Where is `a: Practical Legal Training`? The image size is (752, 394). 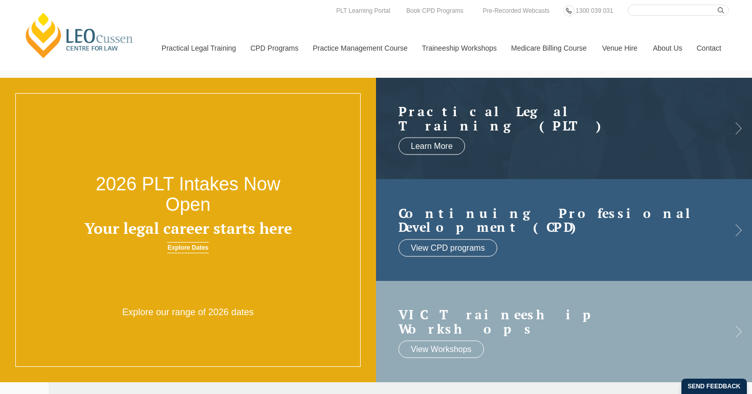 a: Practical Legal Training is located at coordinates (198, 48).